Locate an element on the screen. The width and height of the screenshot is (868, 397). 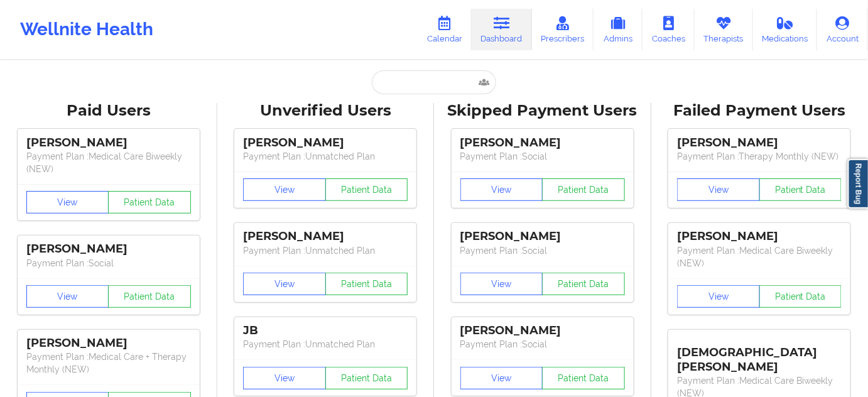
a: Prescribers is located at coordinates (563, 30).